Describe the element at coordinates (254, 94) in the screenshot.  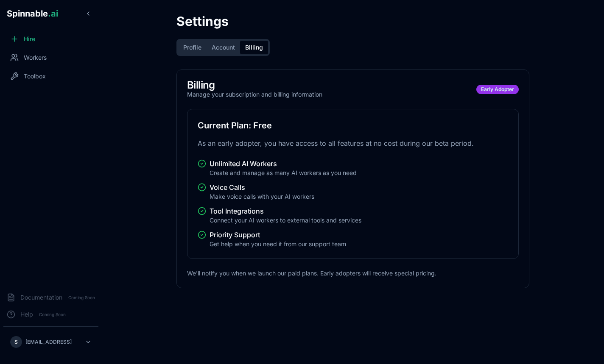
I see `p: Manage your subscription and billing information` at that location.